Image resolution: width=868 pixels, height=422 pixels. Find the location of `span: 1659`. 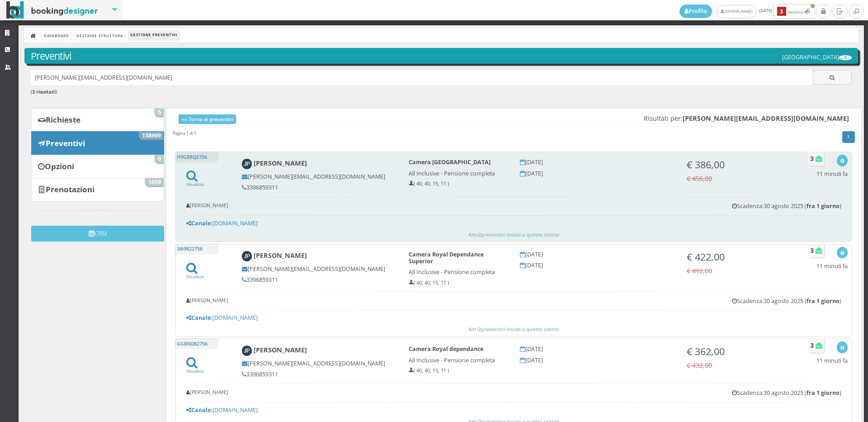

span: 1659 is located at coordinates (154, 182).